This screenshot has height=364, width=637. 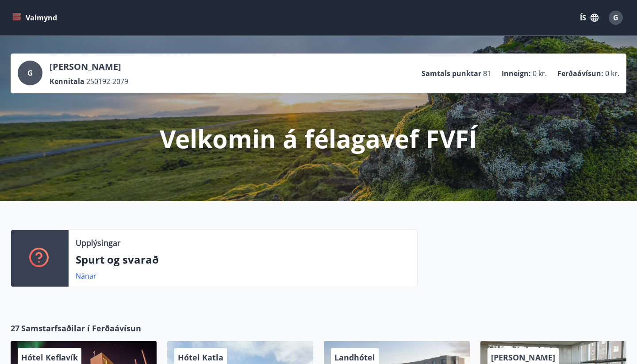 What do you see at coordinates (319, 138) in the screenshot?
I see `p: Velkomin á félagavef FVFÍ` at bounding box center [319, 138].